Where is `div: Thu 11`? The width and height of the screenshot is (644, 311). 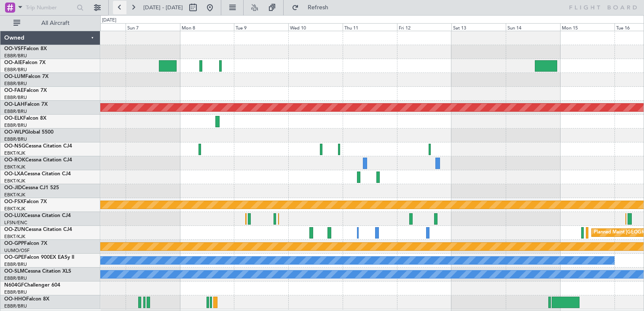
div: Thu 11 is located at coordinates (369, 27).